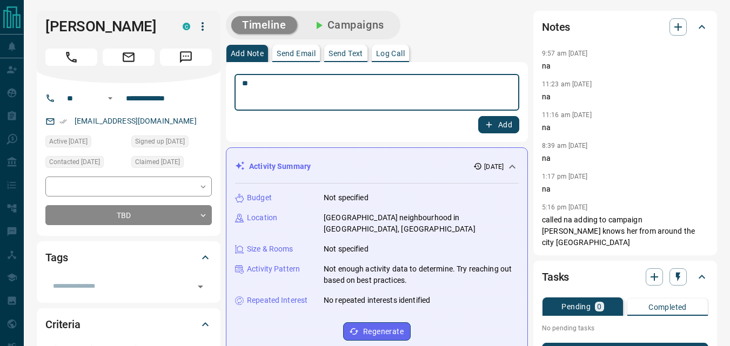 The width and height of the screenshot is (730, 346). Describe the element at coordinates (129, 215) in the screenshot. I see `div: TBD` at that location.